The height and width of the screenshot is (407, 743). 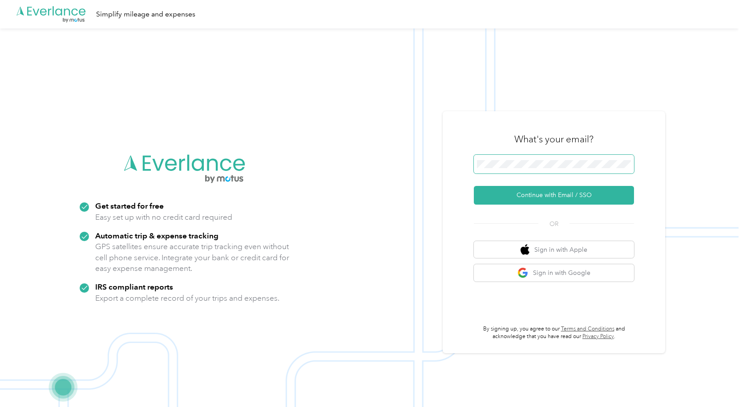 What do you see at coordinates (523, 273) in the screenshot?
I see `img: google logo` at bounding box center [523, 273].